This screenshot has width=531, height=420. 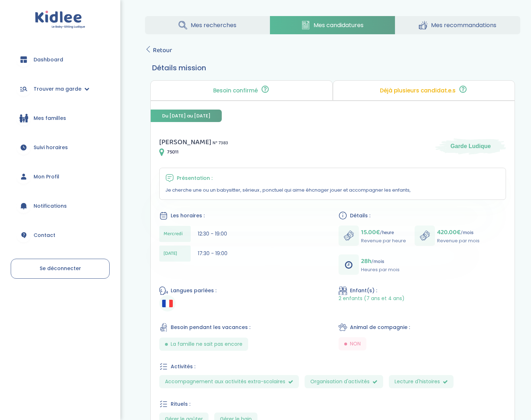 I want to click on span: 75011, so click(x=173, y=152).